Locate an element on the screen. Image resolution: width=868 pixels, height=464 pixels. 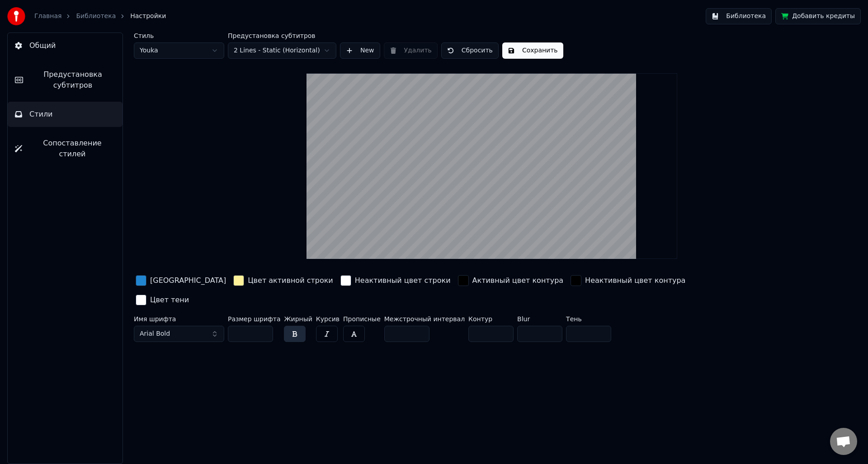
label: Имя шрифта is located at coordinates (179, 319).